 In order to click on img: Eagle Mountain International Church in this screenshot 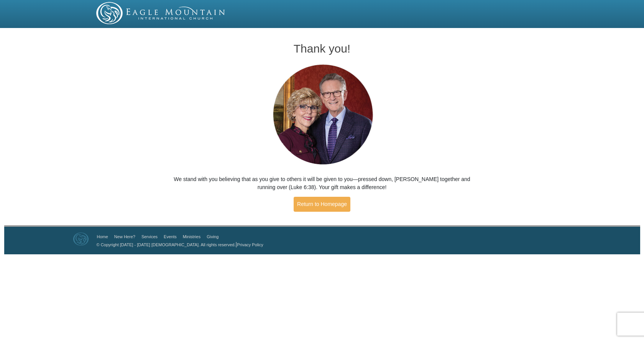, I will do `click(80, 239)`.